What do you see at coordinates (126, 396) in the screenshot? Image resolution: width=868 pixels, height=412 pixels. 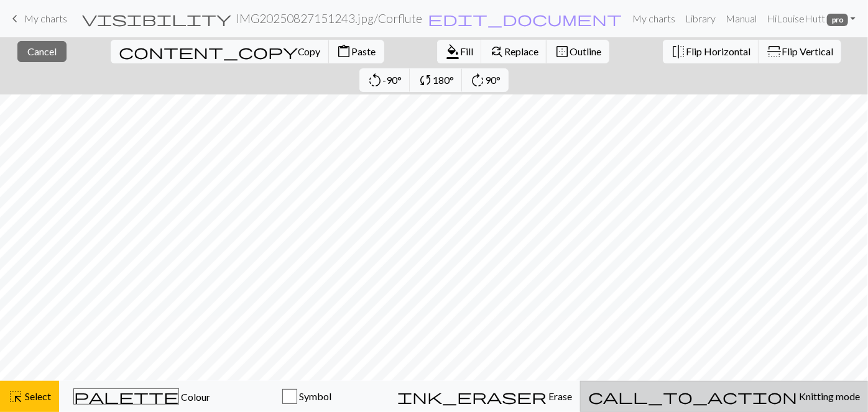 I see `span: palette` at bounding box center [126, 396].